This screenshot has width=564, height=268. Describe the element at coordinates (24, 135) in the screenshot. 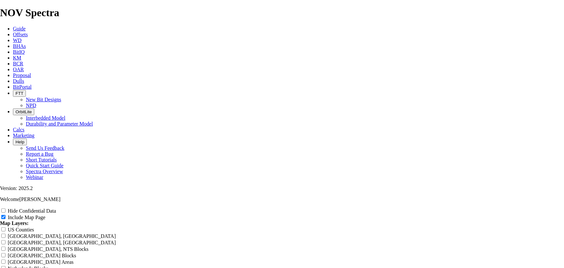

I see `a: Marketing` at that location.